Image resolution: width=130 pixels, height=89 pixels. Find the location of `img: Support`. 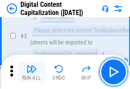

img: Support is located at coordinates (105, 9).